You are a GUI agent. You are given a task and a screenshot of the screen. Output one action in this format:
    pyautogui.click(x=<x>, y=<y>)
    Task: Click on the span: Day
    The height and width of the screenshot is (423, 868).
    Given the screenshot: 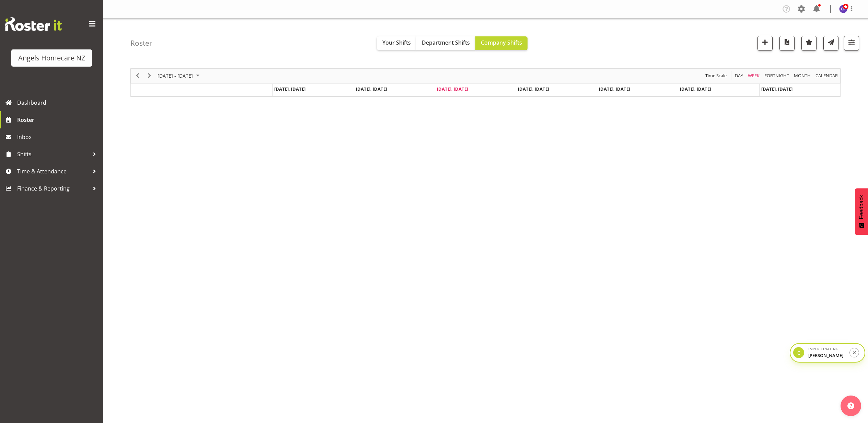 What is the action you would take?
    pyautogui.click(x=739, y=76)
    